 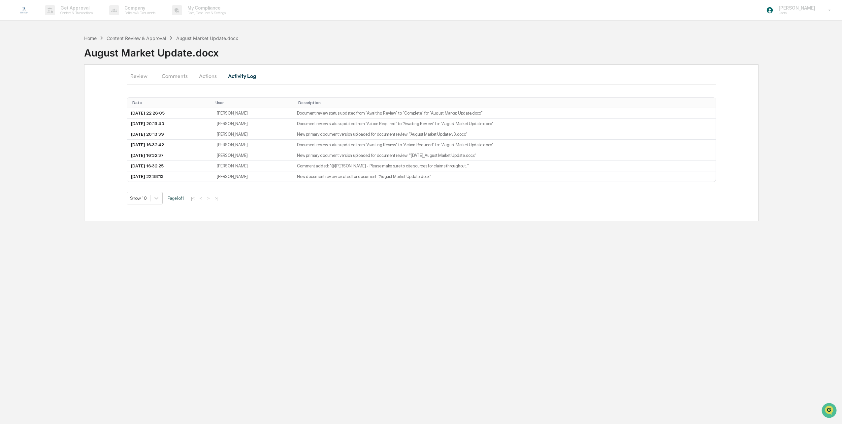 What do you see at coordinates (8, 8) in the screenshot?
I see `button: Open customer support` at bounding box center [8, 8].